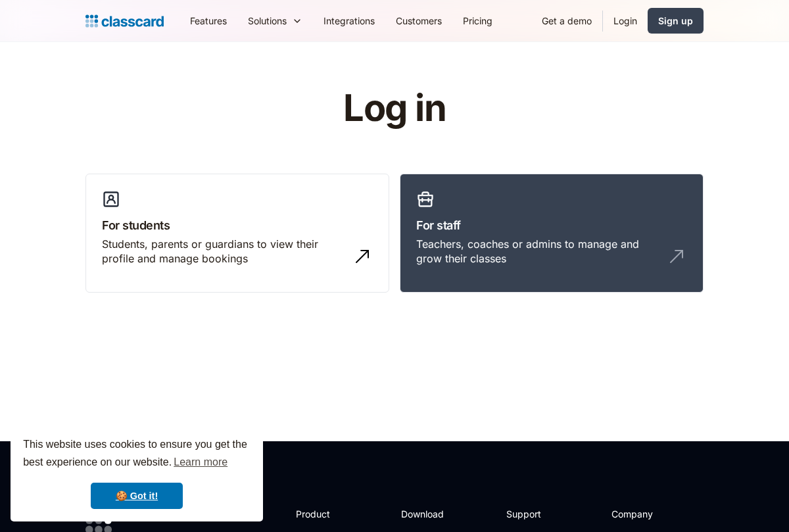  Describe the element at coordinates (124, 21) in the screenshot. I see `a: Logo` at that location.